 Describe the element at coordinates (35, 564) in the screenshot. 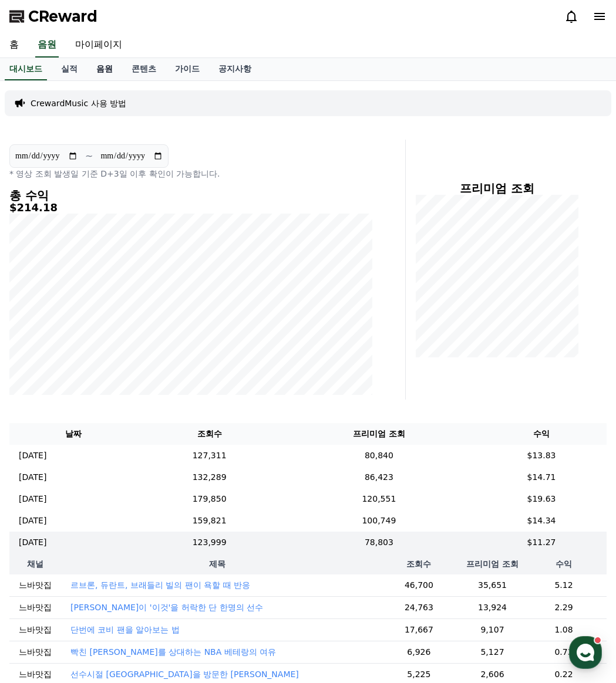

I see `th: 채널` at that location.